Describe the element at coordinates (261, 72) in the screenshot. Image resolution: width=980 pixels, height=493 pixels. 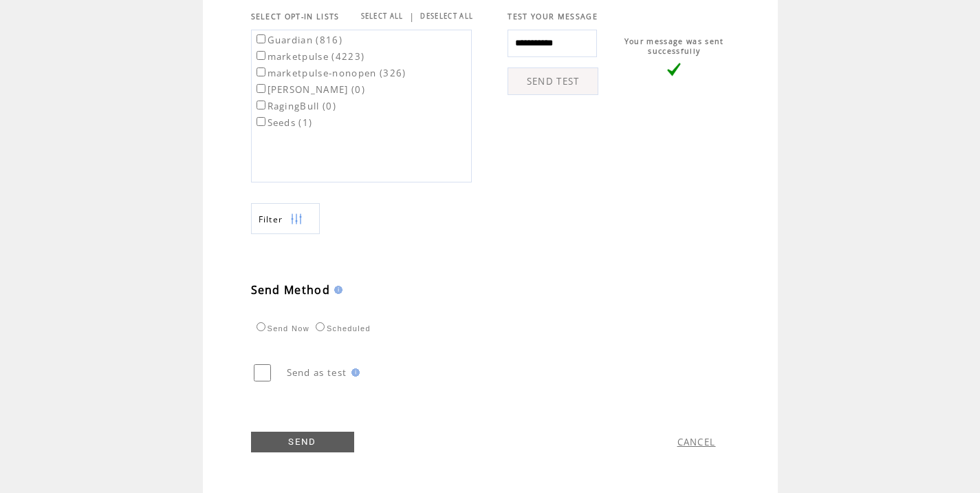
I see `input: marketpulse-nonopen (326)` at that location.